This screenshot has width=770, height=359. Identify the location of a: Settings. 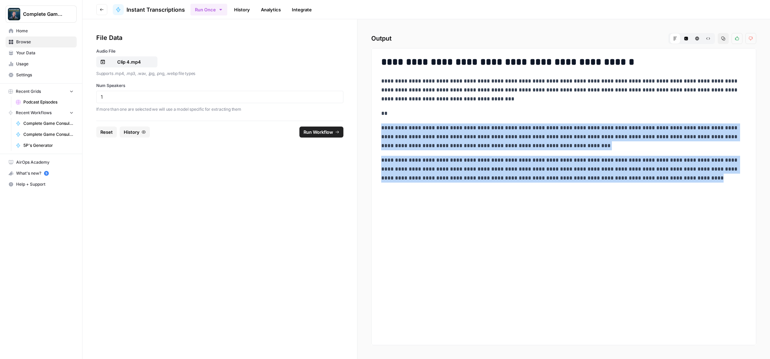
(41, 75).